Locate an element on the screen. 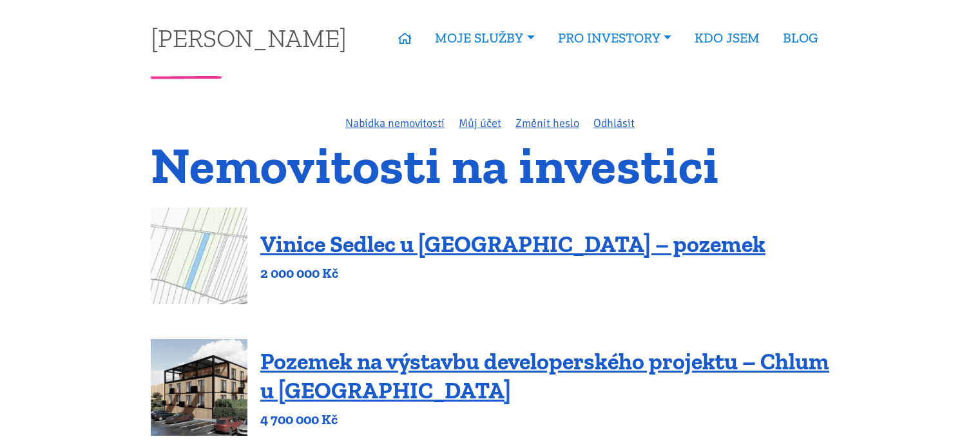 This screenshot has width=980, height=448. p: 2 000 000 Kč is located at coordinates (513, 273).